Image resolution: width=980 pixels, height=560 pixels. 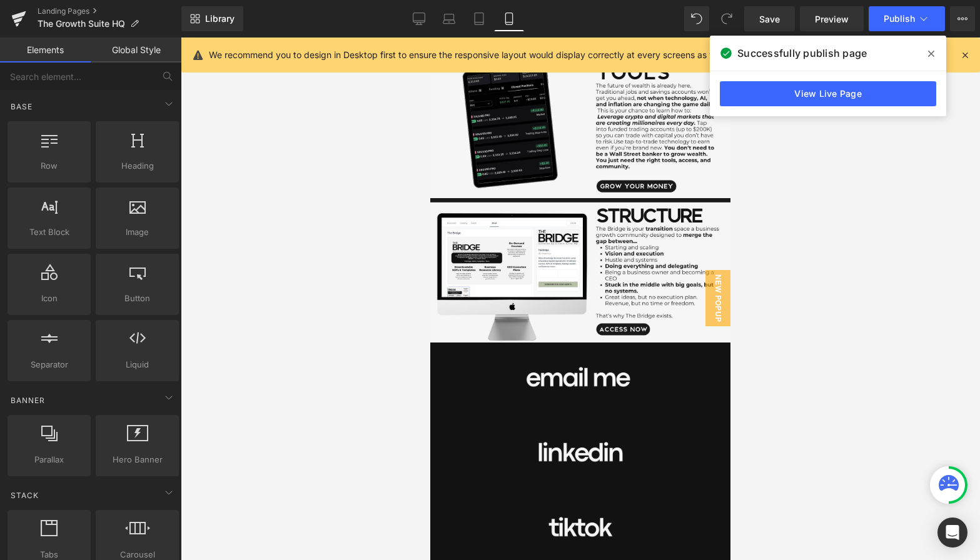 What do you see at coordinates (831, 18) in the screenshot?
I see `a: Preview` at bounding box center [831, 18].